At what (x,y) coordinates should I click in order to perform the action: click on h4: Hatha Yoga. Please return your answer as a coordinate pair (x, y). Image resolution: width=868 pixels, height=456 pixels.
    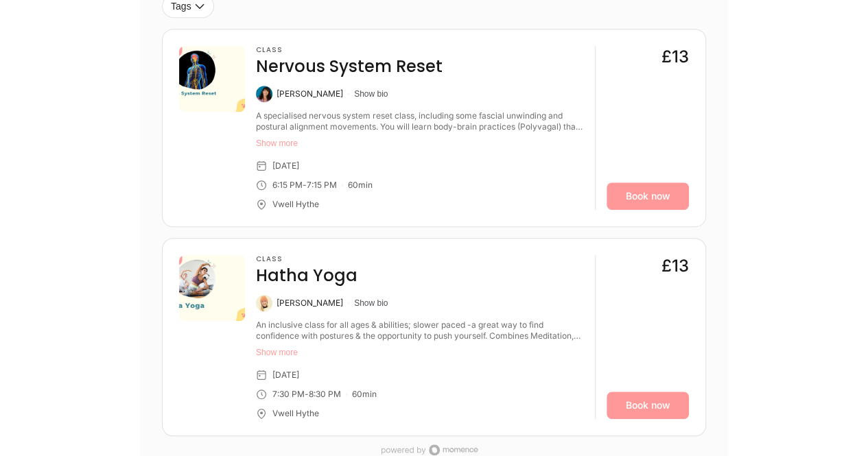
    Looking at the image, I should click on (306, 276).